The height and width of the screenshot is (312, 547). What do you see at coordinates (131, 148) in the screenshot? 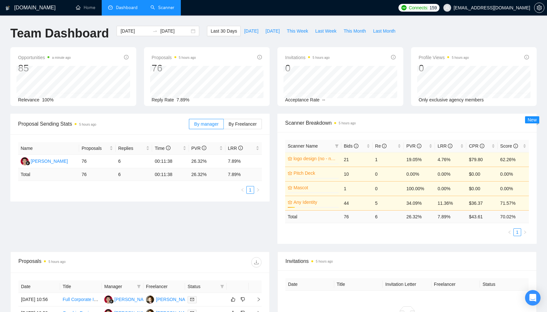
I see `span: Replies` at bounding box center [131, 148].